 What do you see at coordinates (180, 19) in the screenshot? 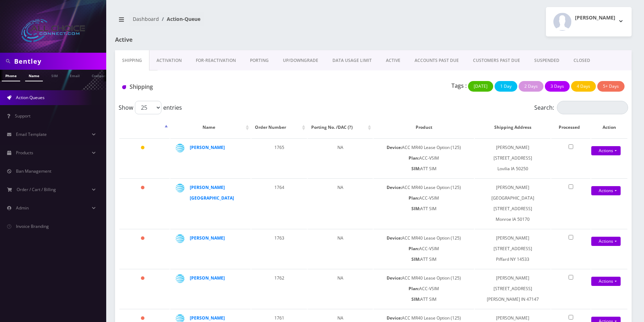
I see `li: Action-Queue` at bounding box center [180, 19].